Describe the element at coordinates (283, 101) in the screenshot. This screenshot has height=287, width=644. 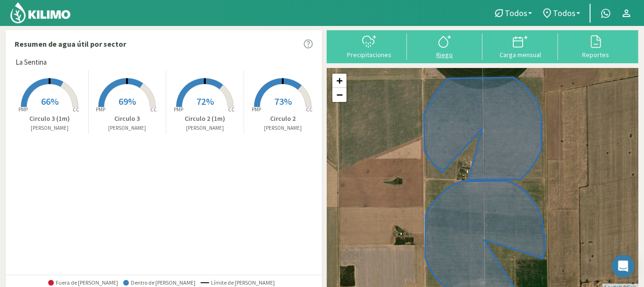
I see `span: 73%` at that location.